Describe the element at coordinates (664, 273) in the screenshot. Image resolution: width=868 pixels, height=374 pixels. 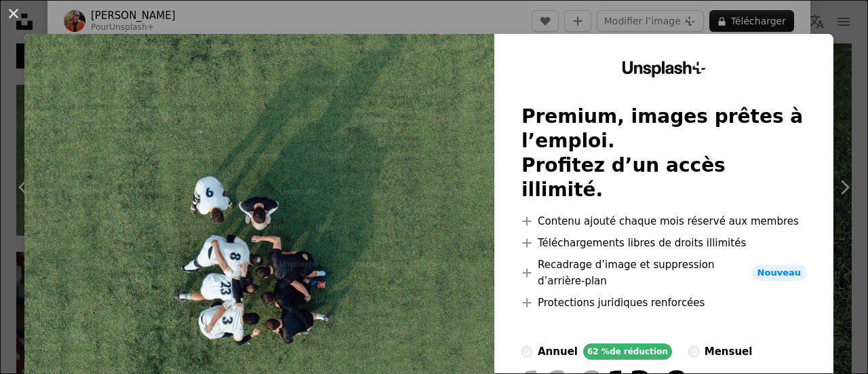
I see `li: Recadrage d’image et suppression d’arrière-plan` at that location.